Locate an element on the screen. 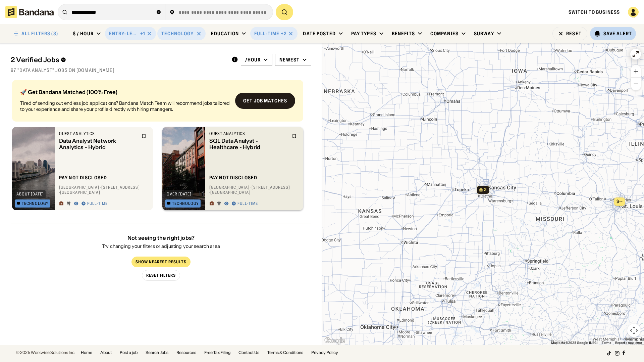 The height and width of the screenshot is (362, 644). div: Save Alert is located at coordinates (617, 34).